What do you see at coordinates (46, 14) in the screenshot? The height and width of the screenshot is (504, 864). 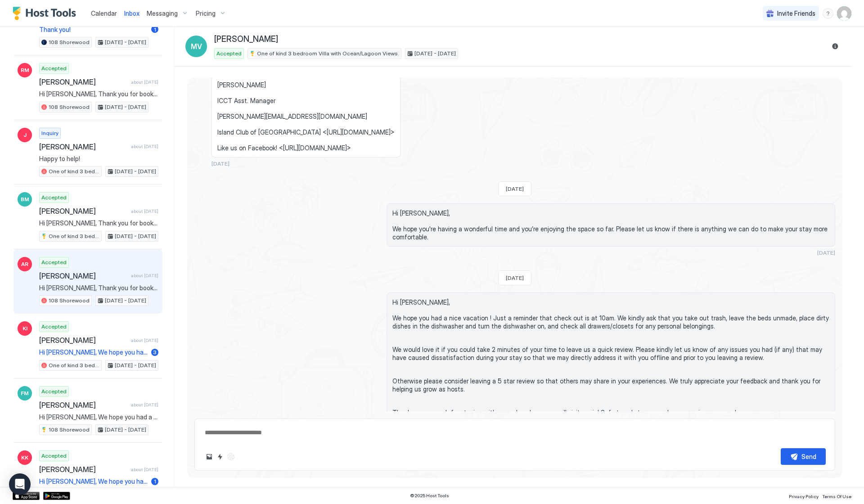 I see `a: Host Tools Logo` at bounding box center [46, 14].